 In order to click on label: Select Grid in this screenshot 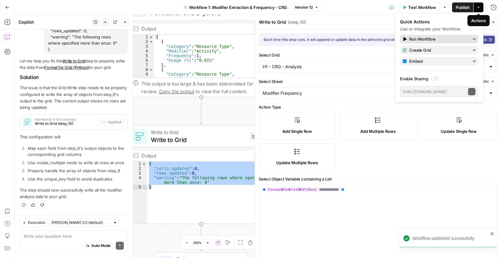, I will do `click(363, 55)`.